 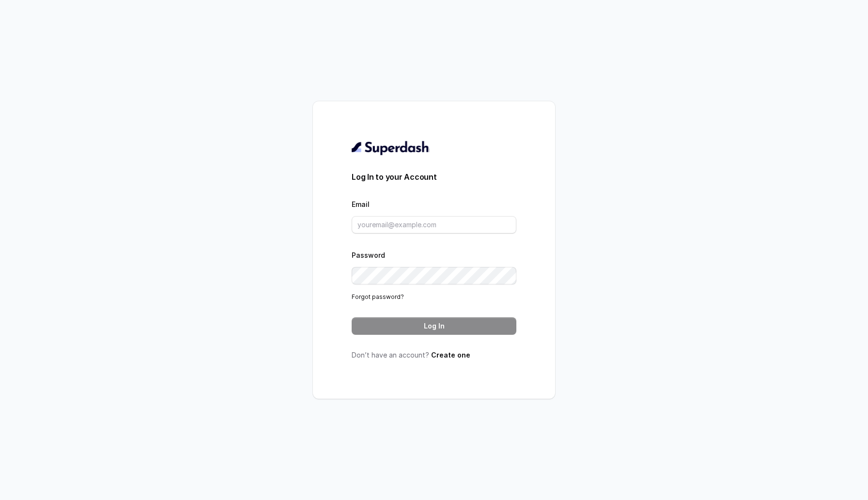 What do you see at coordinates (360, 204) in the screenshot?
I see `label: Email` at bounding box center [360, 204].